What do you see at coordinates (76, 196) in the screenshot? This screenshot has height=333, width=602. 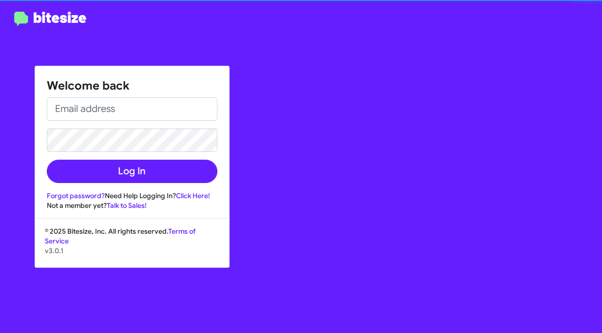 I see `a: Forgot password?` at bounding box center [76, 196].